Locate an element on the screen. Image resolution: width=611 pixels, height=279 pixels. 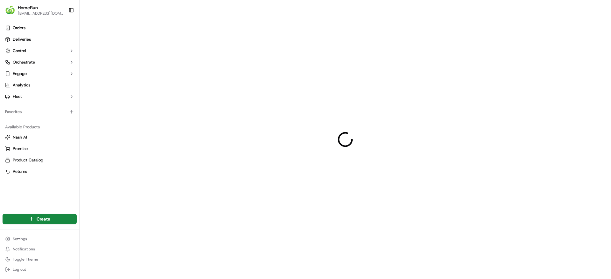
img: HomeRun is located at coordinates (10, 10).